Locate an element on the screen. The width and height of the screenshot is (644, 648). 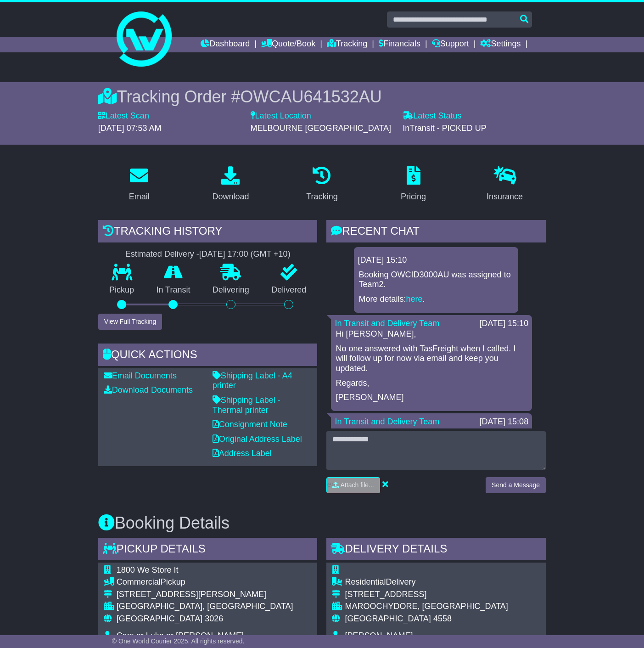
span: Commercial is located at coordinates (138, 582).